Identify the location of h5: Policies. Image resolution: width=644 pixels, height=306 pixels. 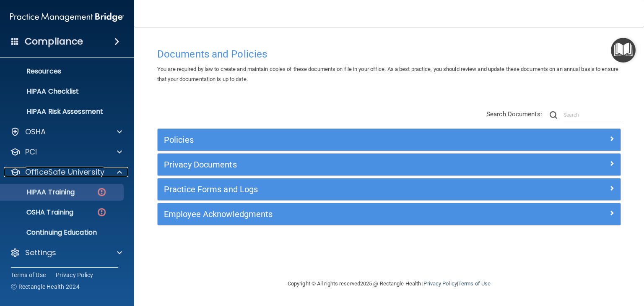
(331, 140).